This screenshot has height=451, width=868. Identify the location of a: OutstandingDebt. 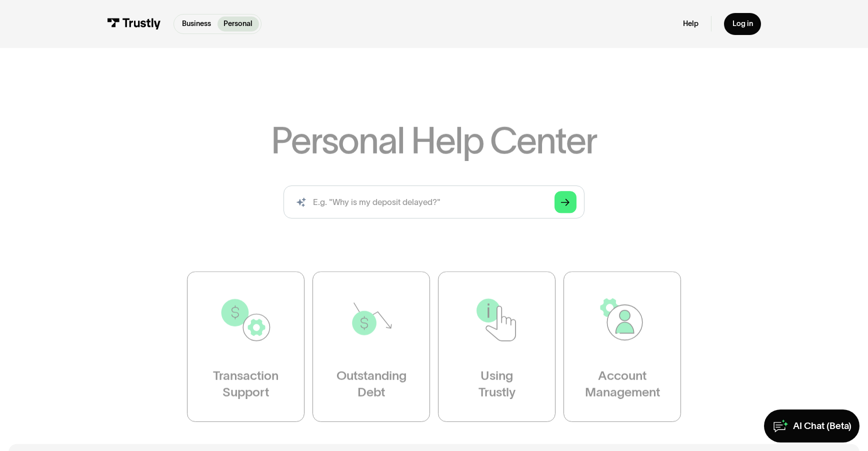
(371, 347).